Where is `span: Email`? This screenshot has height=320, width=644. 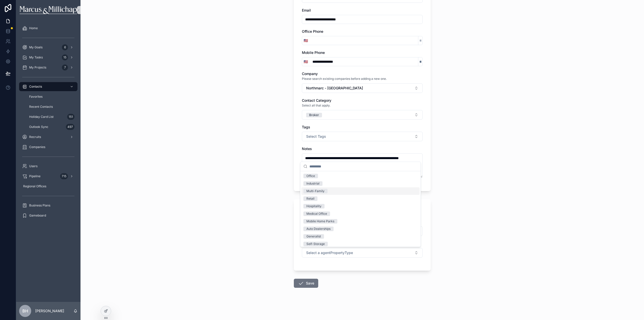
span: Email is located at coordinates (306, 10).